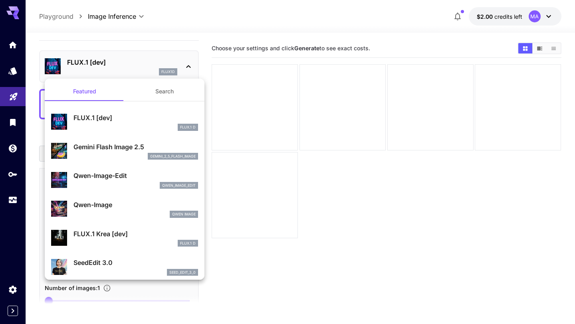 The image size is (575, 324). I want to click on p: FLUX.1 [dev], so click(136, 118).